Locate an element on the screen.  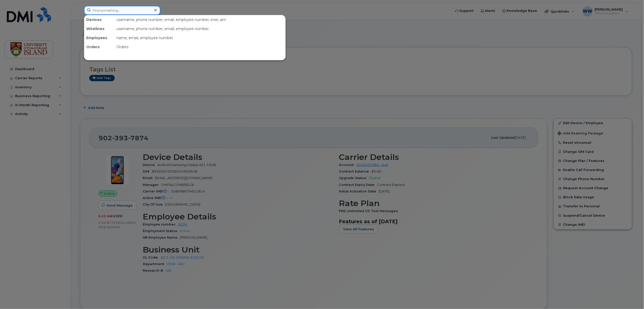
div: Wirelines is located at coordinates (99, 29).